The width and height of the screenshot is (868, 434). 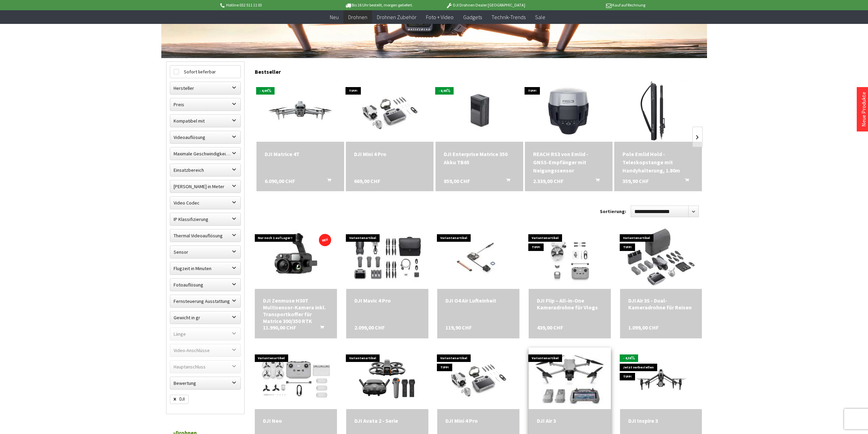 What do you see at coordinates (206, 187) in the screenshot?
I see `label: Maximale Flughöhe in Meter` at bounding box center [206, 187].